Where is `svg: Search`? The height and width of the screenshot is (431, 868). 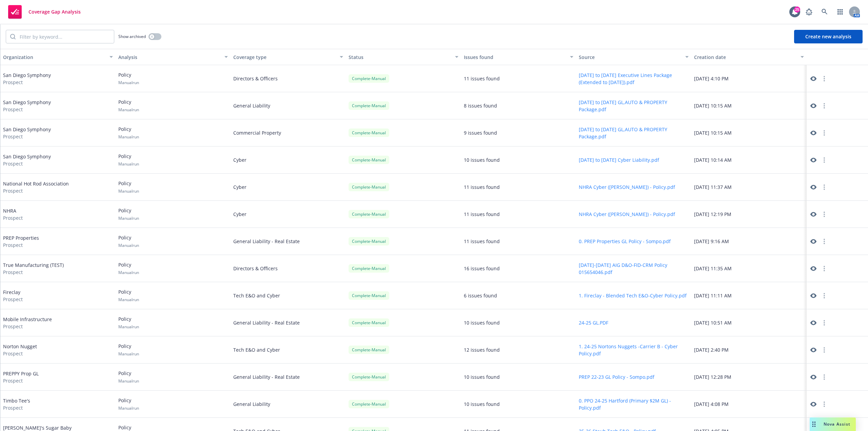 svg: Search is located at coordinates (13, 37).